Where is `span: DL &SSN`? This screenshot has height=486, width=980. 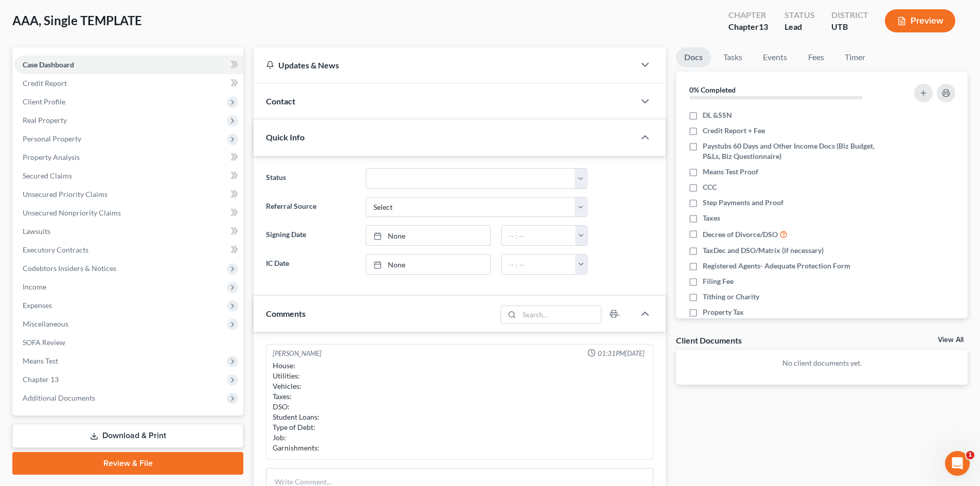 span: DL &SSN is located at coordinates (717, 115).